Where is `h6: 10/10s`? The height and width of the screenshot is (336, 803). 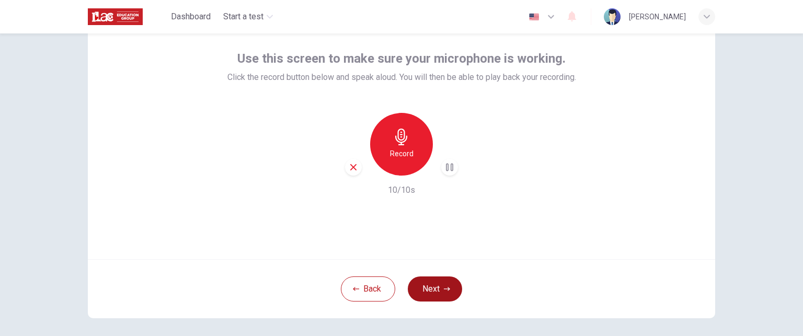
h6: 10/10s is located at coordinates (402, 190).